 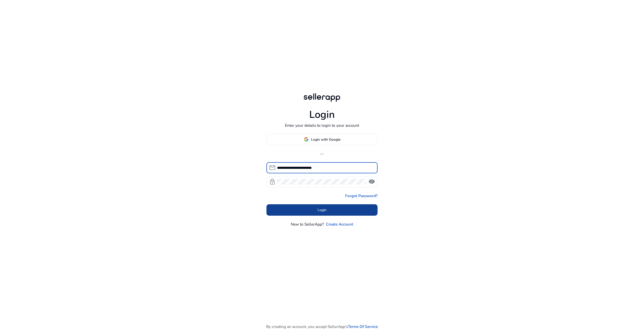 What do you see at coordinates (340, 224) in the screenshot?
I see `a: Create Account` at bounding box center [340, 224].